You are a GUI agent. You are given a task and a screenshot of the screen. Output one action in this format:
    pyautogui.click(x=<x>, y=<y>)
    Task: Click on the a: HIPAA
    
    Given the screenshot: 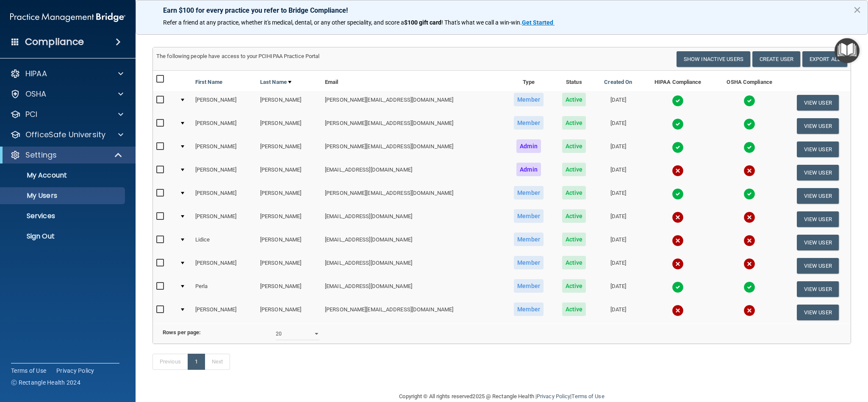 What is the action you would take?
    pyautogui.click(x=66, y=74)
    